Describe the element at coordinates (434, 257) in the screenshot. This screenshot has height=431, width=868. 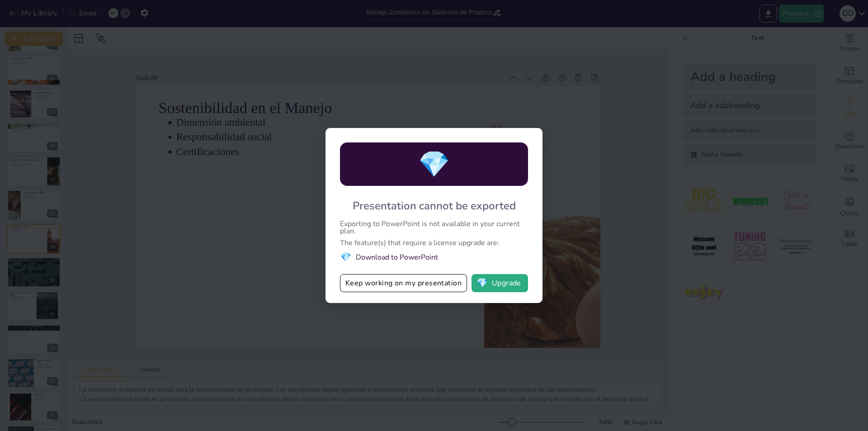
I see `li: Download to PowerPoint` at that location.